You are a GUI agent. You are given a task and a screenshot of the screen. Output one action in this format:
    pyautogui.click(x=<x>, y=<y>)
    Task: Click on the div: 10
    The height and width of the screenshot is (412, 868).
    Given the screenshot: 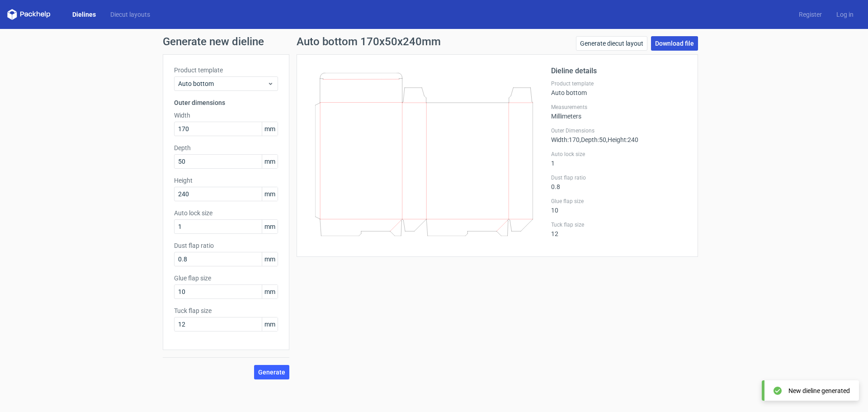 What is the action you would take?
    pyautogui.click(x=619, y=206)
    